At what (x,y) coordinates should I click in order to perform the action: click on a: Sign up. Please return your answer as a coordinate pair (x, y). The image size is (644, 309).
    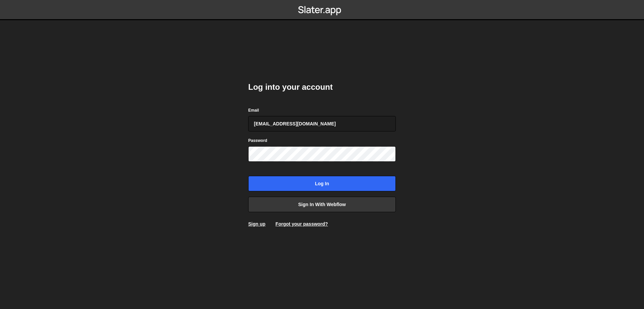
    Looking at the image, I should click on (256, 224).